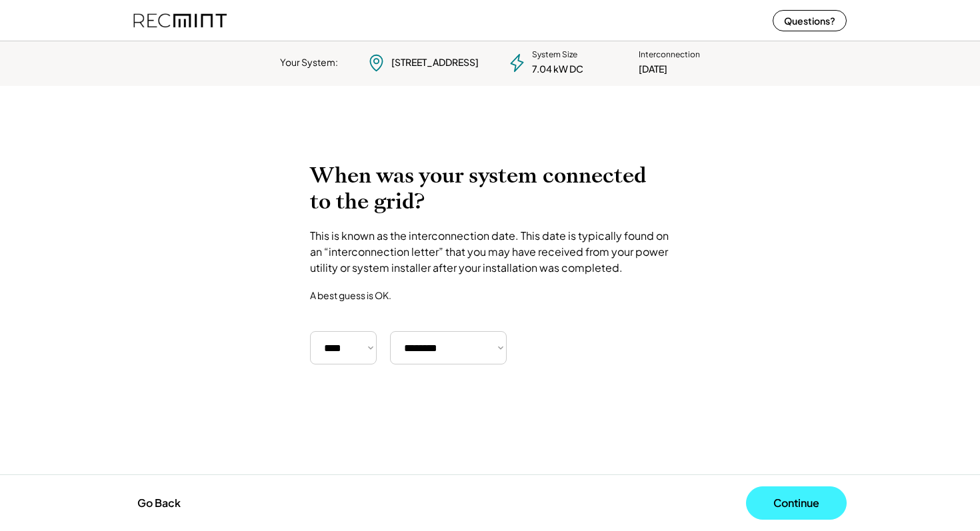 This screenshot has width=980, height=531. Describe the element at coordinates (490, 189) in the screenshot. I see `h2: When was your system connected to the grid?` at that location.